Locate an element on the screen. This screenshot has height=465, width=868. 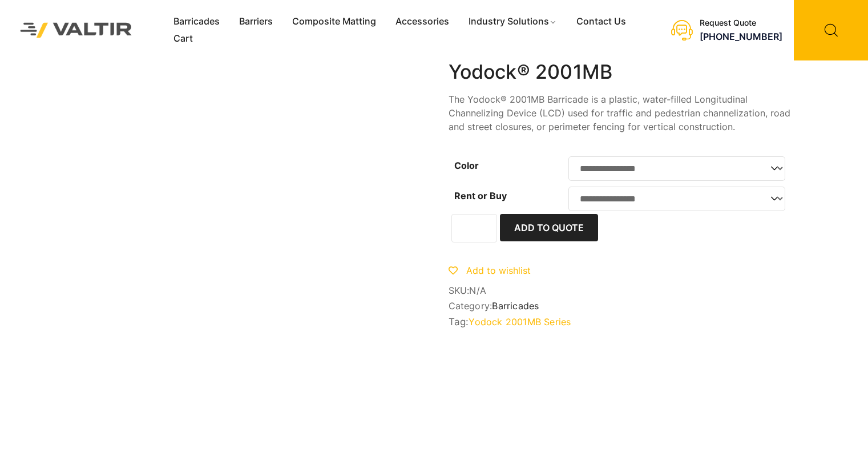
p: The Yodock® 2001MB Barricade is a plastic, water-filled Longitudinal Channelizing Device (LCD) us... is located at coordinates (620, 113).